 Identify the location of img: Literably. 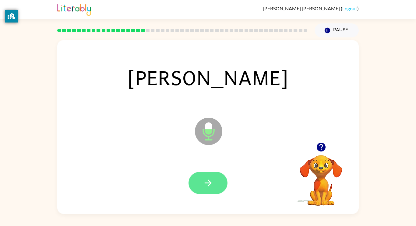
(74, 9).